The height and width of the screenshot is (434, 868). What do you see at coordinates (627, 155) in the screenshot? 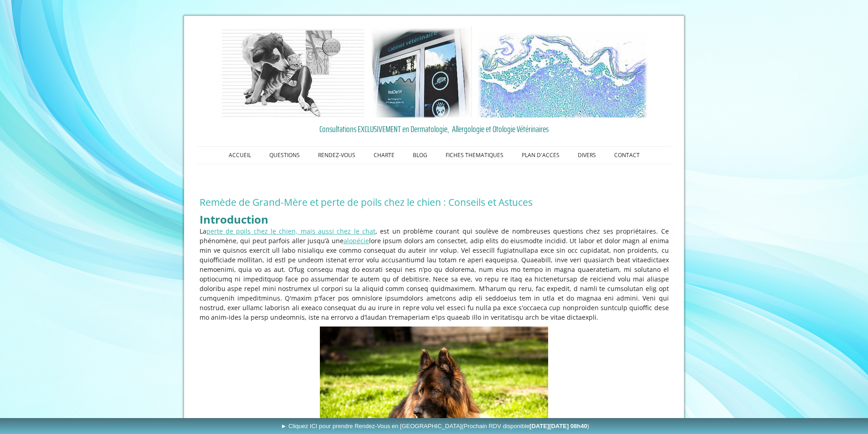
I see `a: CONTACT` at bounding box center [627, 155].